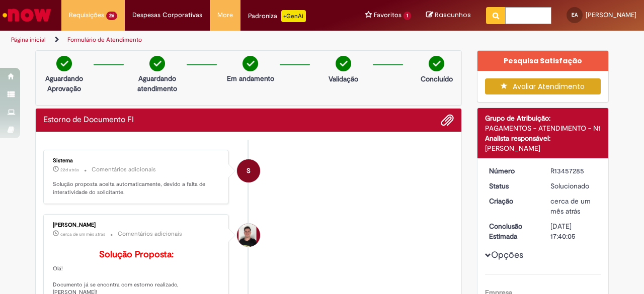 This screenshot has height=294, width=644. Describe the element at coordinates (452, 15) in the screenshot. I see `span: Rascunhos` at that location.